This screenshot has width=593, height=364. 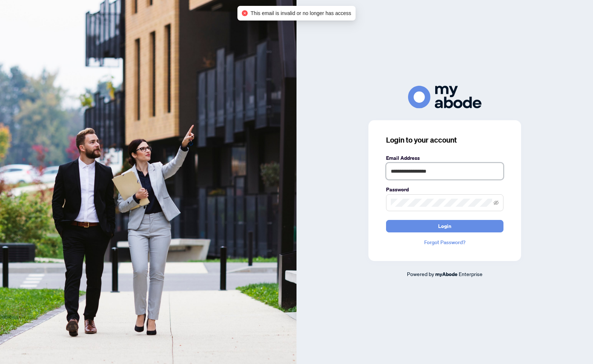 I want to click on span: This email is invalid or no longer has access, so click(x=301, y=13).